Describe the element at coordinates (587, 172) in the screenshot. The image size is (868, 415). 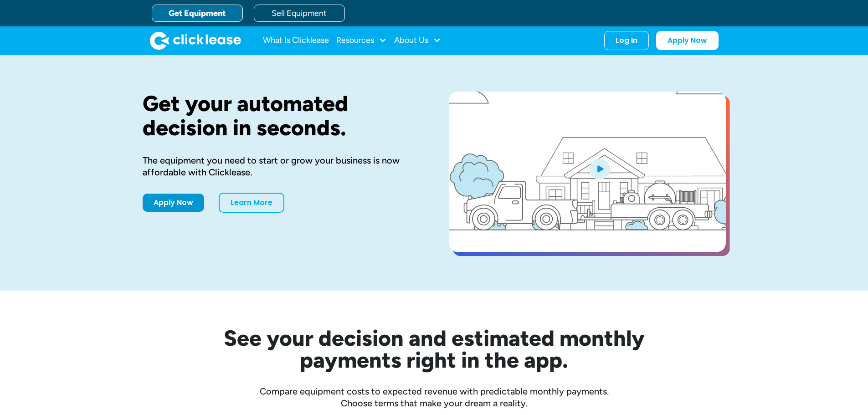
I see `a: open lightbox` at that location.